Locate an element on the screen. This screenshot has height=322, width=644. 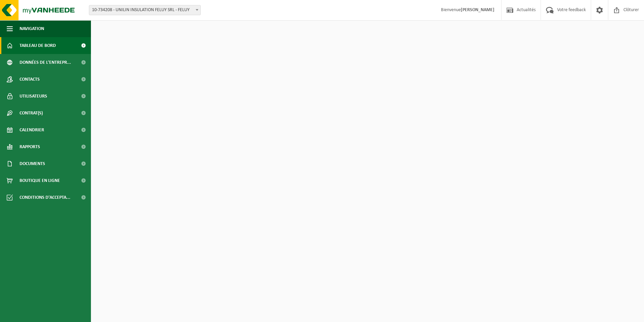
span: Contacts is located at coordinates (30, 79).